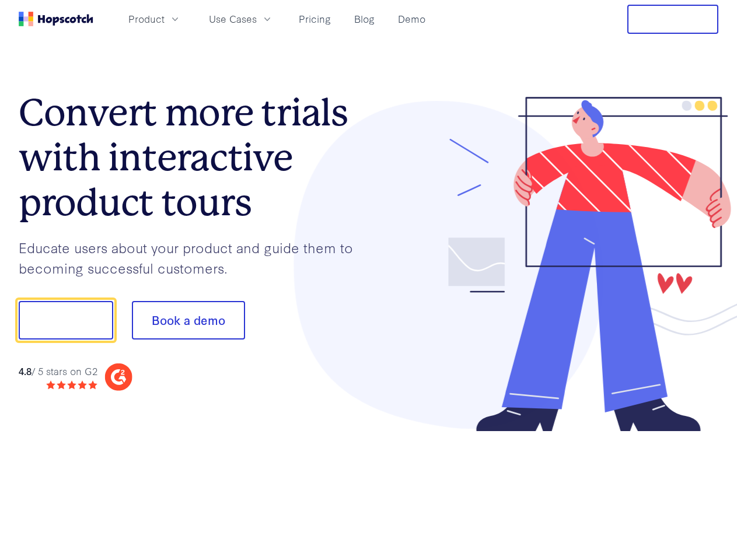 This screenshot has width=737, height=560. I want to click on a: Pricing, so click(314, 18).